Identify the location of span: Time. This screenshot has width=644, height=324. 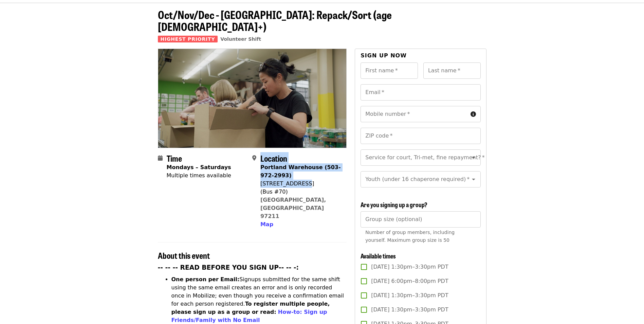
(174, 158).